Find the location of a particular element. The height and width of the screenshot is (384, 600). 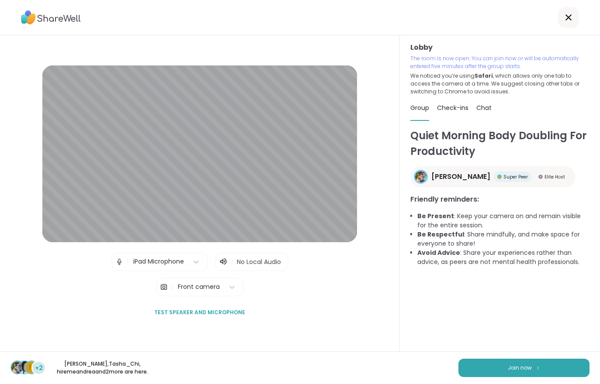

li: : Keep your camera on and remain visible for the entire session. is located at coordinates (503, 221).